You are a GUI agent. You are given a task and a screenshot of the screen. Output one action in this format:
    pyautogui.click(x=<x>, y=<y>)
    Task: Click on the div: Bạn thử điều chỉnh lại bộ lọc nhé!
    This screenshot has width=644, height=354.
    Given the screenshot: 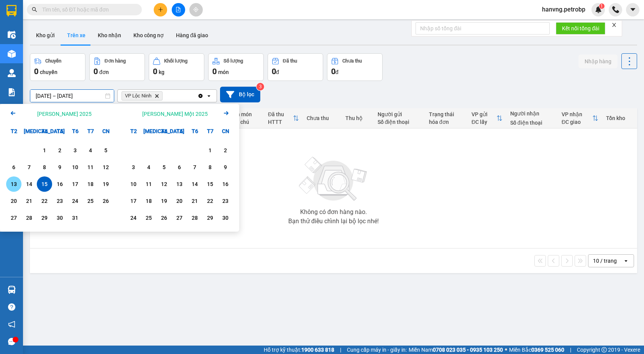 What is the action you would take?
    pyautogui.click(x=334, y=221)
    